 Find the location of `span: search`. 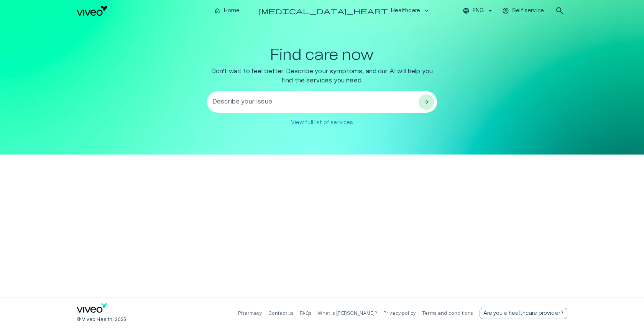

span: search is located at coordinates (560, 11).